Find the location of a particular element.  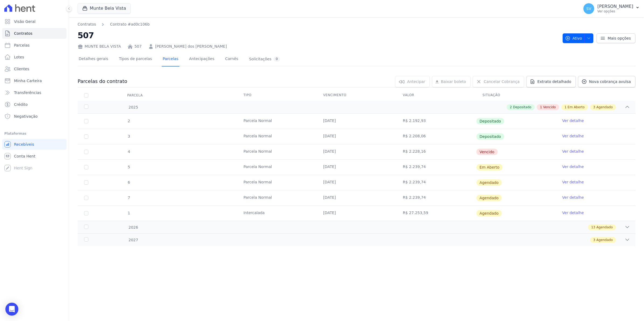

div: Solicitações is located at coordinates (265, 59).